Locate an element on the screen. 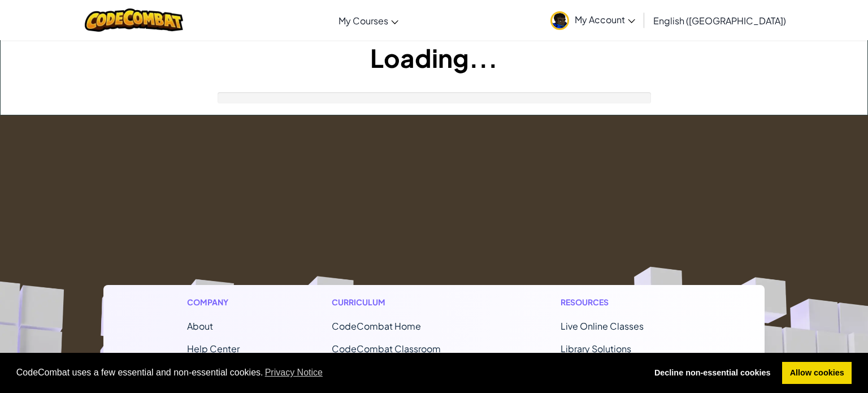 The width and height of the screenshot is (868, 393). span: CodeCombat uses a few essential and non-essential cookies. is located at coordinates (327, 373).